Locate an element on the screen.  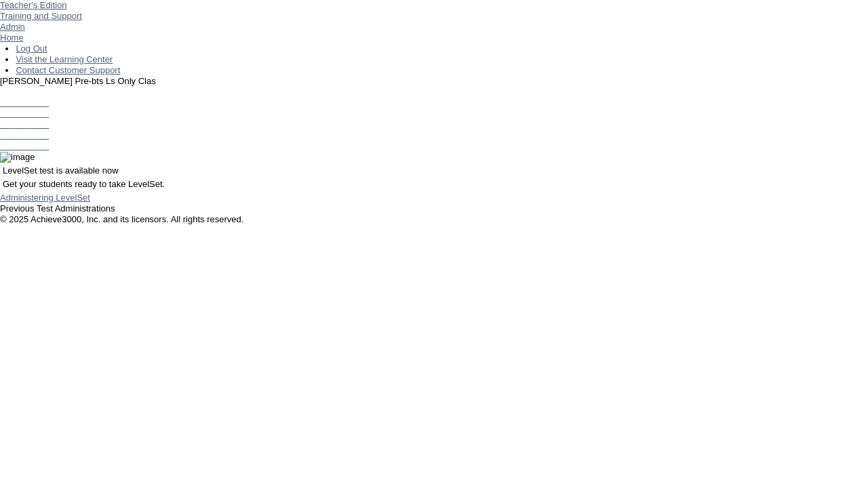
a: Log Out is located at coordinates (31, 48).